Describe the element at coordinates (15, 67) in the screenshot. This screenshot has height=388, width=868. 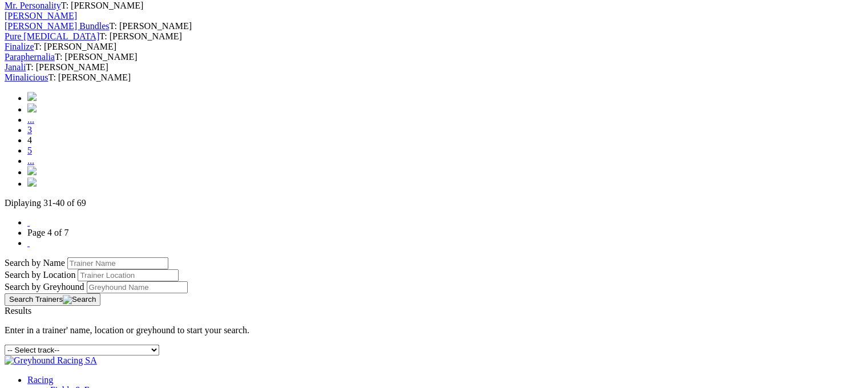
I see `a: Janali` at that location.